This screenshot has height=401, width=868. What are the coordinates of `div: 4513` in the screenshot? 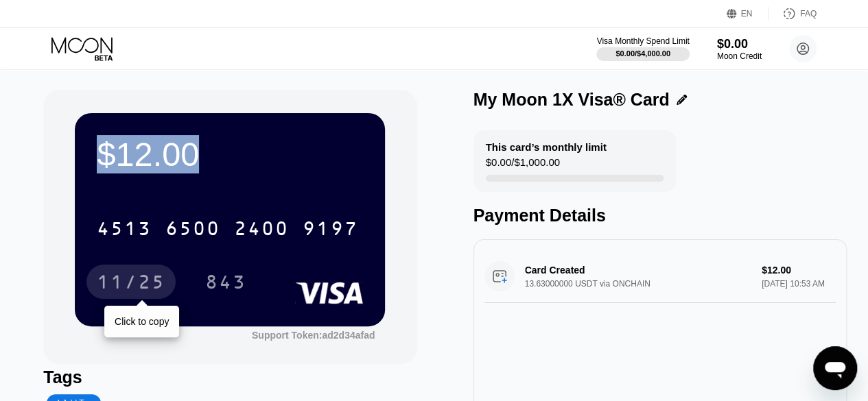 It's located at (124, 231).